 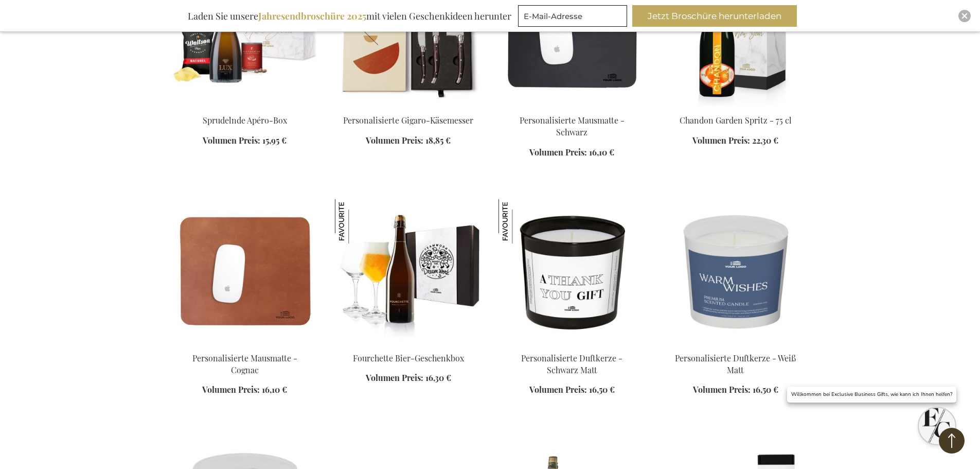 What do you see at coordinates (572, 271) in the screenshot?
I see `img: Personalised Scented Candle - Black Matt` at bounding box center [572, 271].